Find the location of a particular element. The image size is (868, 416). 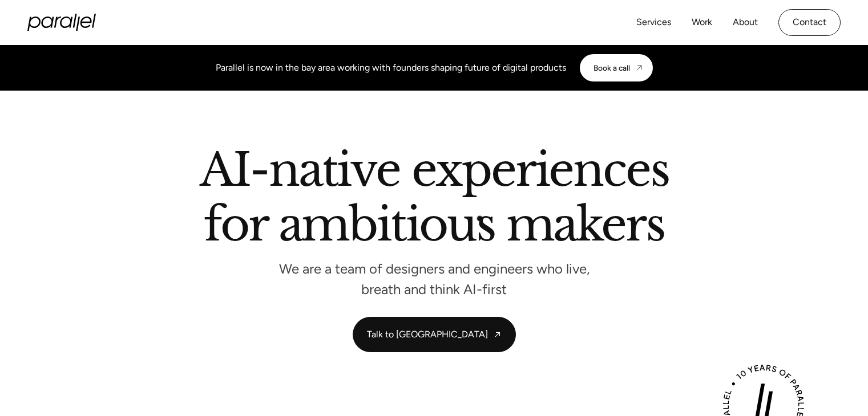

a: home is located at coordinates (61, 23).